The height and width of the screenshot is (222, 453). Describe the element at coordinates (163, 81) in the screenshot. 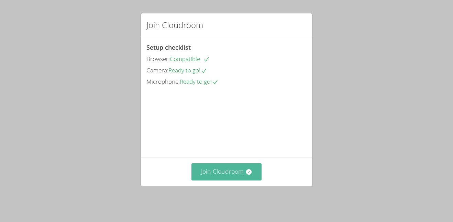

I see `span: Microphone:` at that location.